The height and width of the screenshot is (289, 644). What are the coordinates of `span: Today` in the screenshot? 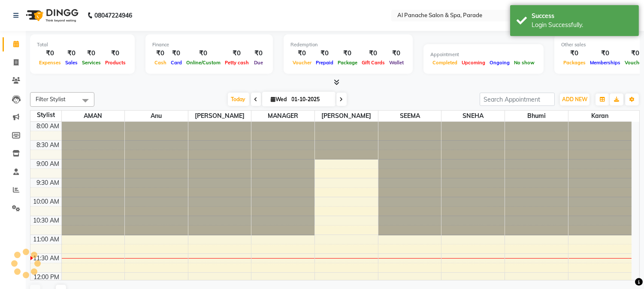 It's located at (238, 99).